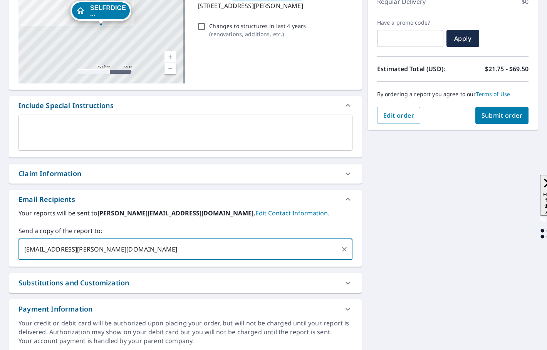 This screenshot has width=547, height=350. What do you see at coordinates (257, 26) in the screenshot?
I see `p: Changes to structures in last 4 years` at bounding box center [257, 26].